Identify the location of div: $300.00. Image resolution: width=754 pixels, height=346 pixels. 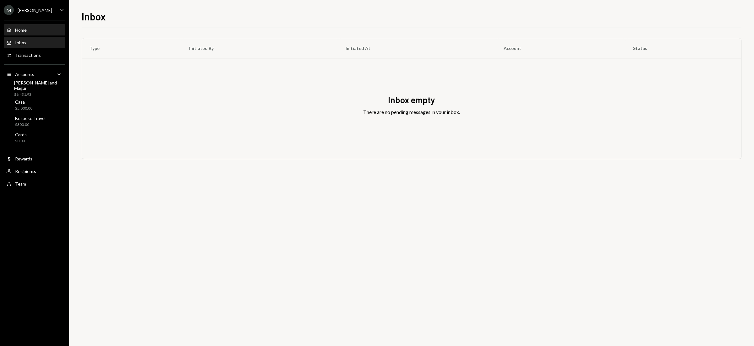
(30, 125).